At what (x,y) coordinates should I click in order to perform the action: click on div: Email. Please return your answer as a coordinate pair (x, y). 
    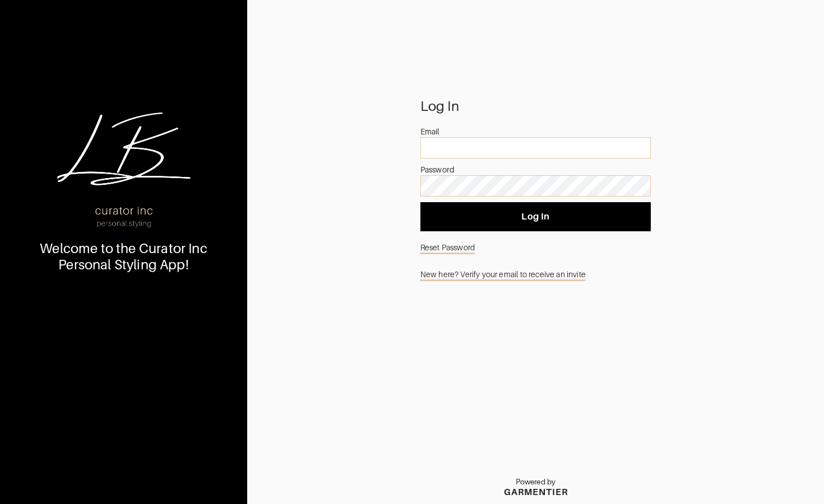
    Looking at the image, I should click on (536, 132).